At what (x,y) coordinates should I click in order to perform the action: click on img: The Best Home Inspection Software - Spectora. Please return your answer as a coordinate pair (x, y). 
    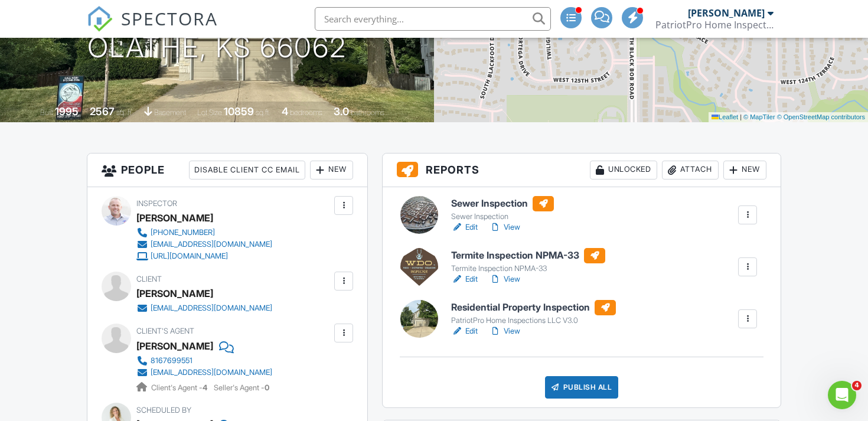
    Looking at the image, I should click on (100, 19).